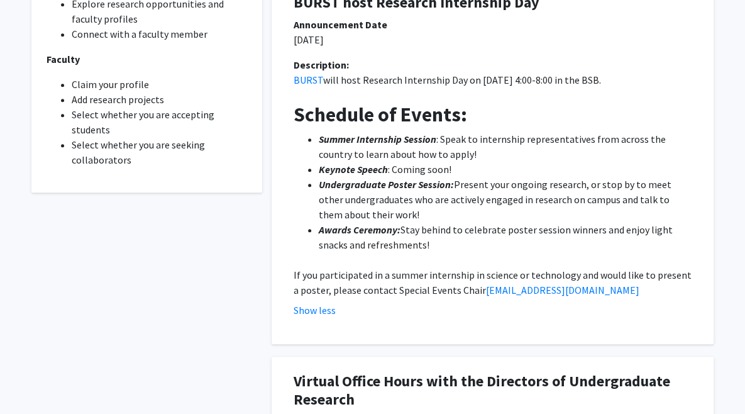  What do you see at coordinates (360, 230) in the screenshot?
I see `em: Awards Ceremony:` at bounding box center [360, 230].